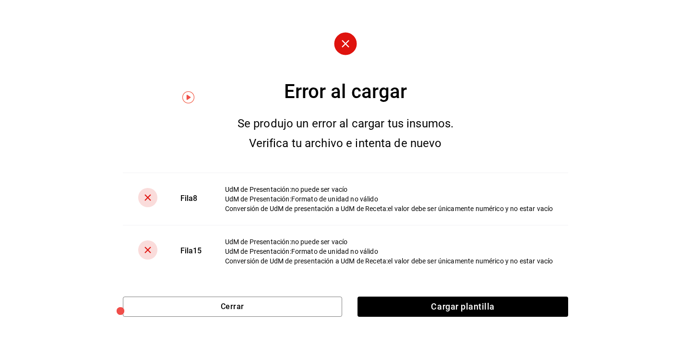  Describe the element at coordinates (346, 133) in the screenshot. I see `div: Se produjo un error al cargar tus insumos. Verifica tu archivo e intenta de nuevo` at that location.